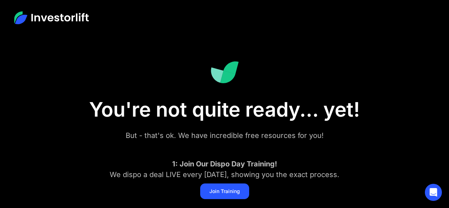 This screenshot has width=449, height=208. I want to click on img: Investorlift Dashboard, so click(225, 72).